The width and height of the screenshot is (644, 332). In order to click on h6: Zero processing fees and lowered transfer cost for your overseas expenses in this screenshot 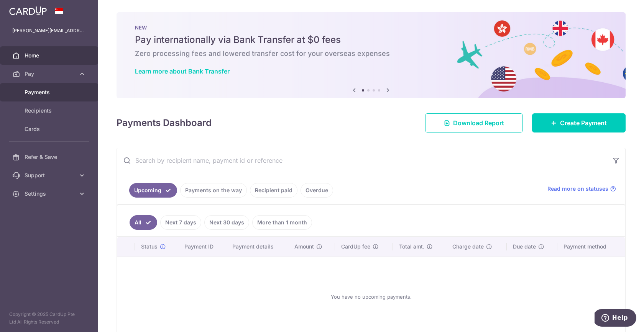, I will do `click(371, 54)`.